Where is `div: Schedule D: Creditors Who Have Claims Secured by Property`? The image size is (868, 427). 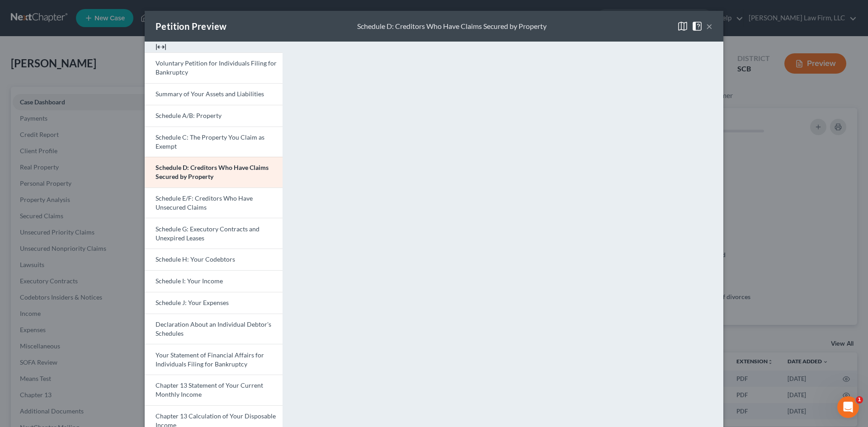
div: Schedule D: Creditors Who Have Claims Secured by Property is located at coordinates (452, 26).